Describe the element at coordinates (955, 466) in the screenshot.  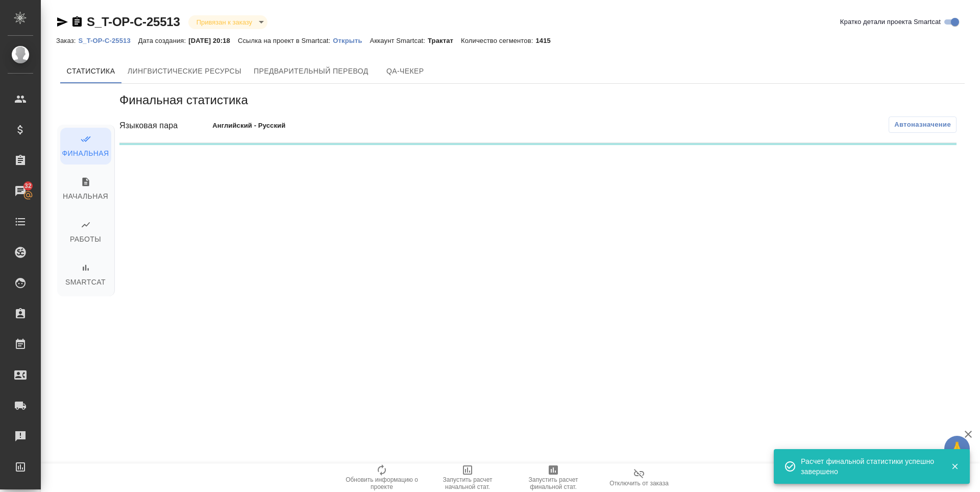
I see `button: Закрыть` at that location.